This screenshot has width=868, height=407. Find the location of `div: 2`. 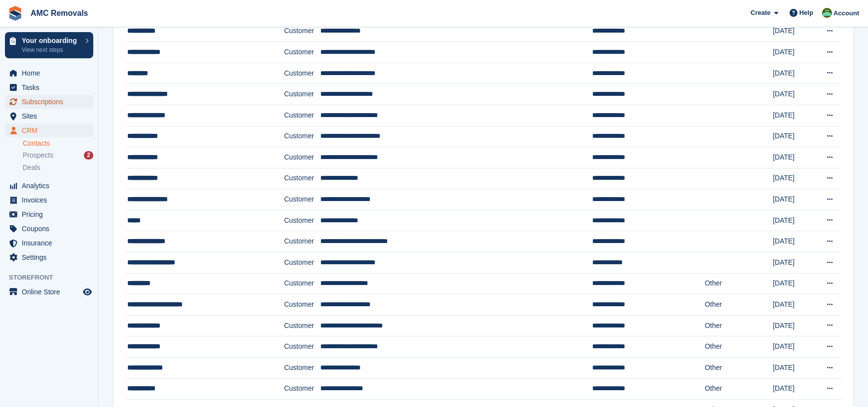

div: 2 is located at coordinates (88, 155).